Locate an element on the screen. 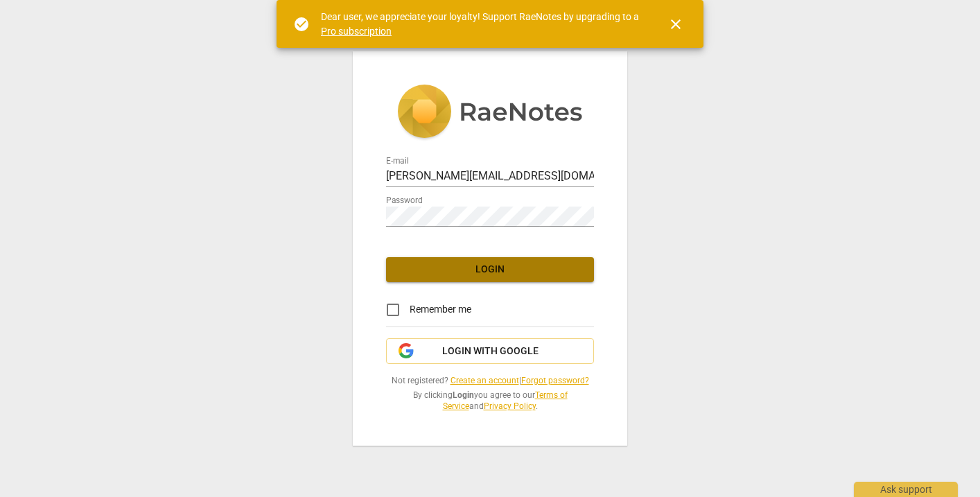 The height and width of the screenshot is (497, 980). a: Privacy Policy is located at coordinates (509, 406).